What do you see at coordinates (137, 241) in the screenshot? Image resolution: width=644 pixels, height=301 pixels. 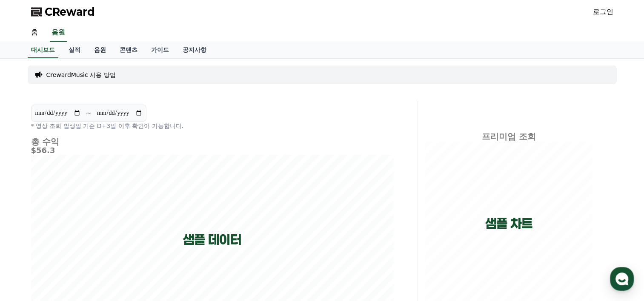 I see `a: 설정` at bounding box center [137, 241].